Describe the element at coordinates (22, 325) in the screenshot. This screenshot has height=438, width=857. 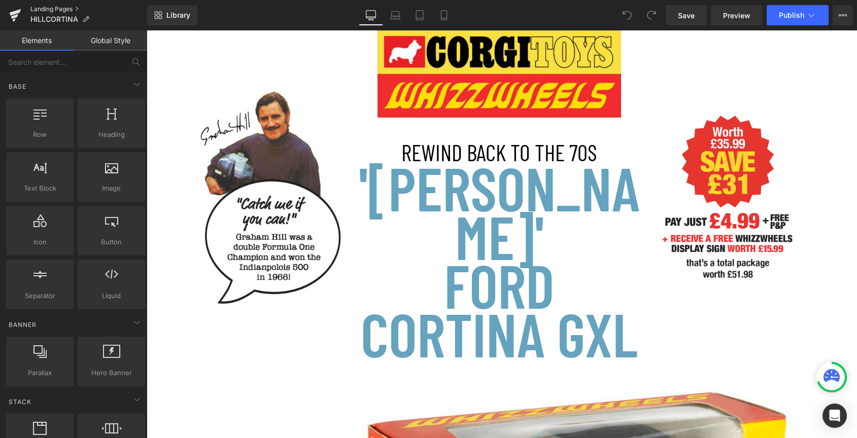
I see `span: Banner` at that location.